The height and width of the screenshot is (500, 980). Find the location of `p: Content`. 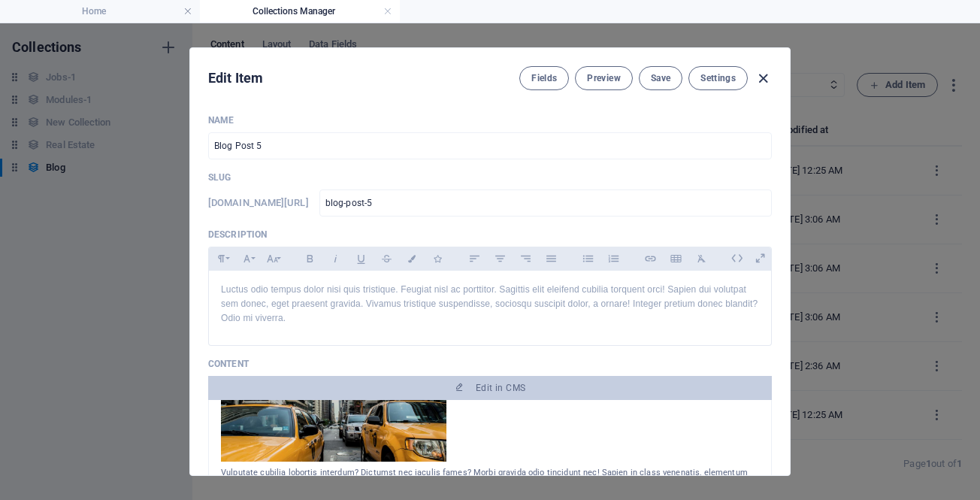

p: Content is located at coordinates (490, 363).